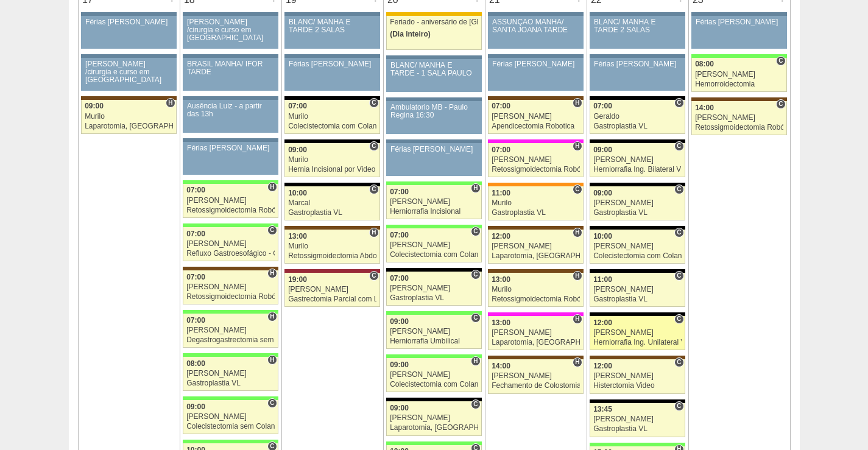  What do you see at coordinates (332, 160) in the screenshot?
I see `a: C 09:00 Murilo Hernia Incisional por Video` at bounding box center [332, 160].